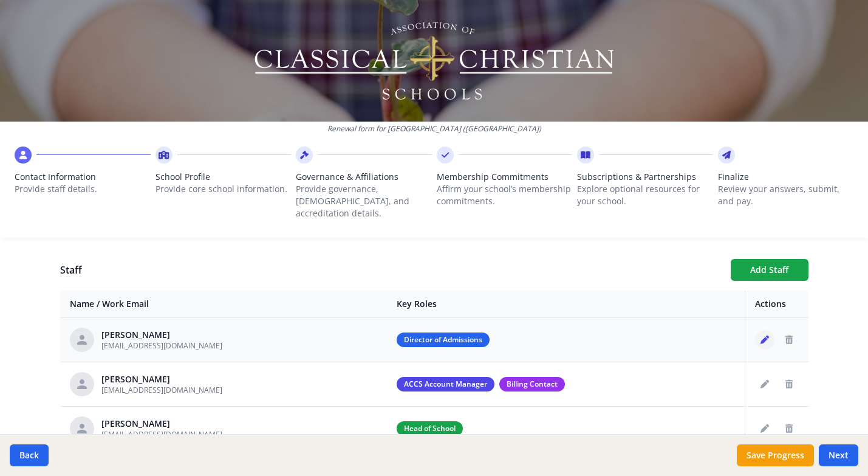  What do you see at coordinates (223, 304) in the screenshot?
I see `th: Name / Work Email` at bounding box center [223, 304].